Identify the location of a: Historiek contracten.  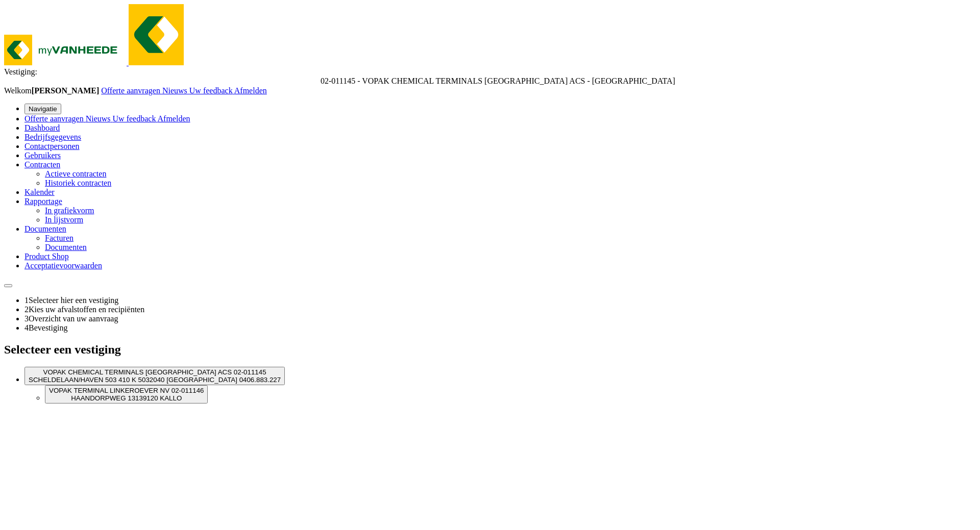
(78, 183).